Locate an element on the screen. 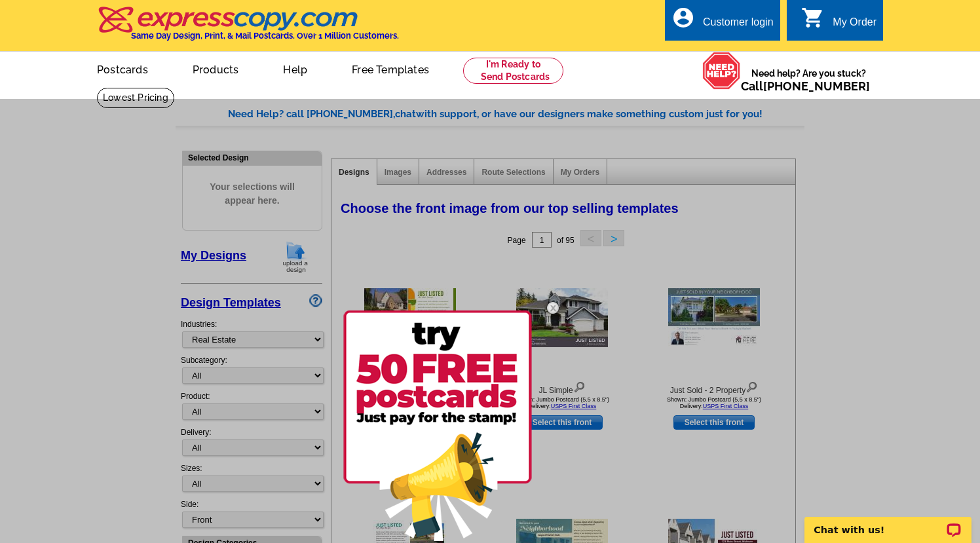 The image size is (980, 543). button: Open LiveChat chat widget is located at coordinates (158, 28).